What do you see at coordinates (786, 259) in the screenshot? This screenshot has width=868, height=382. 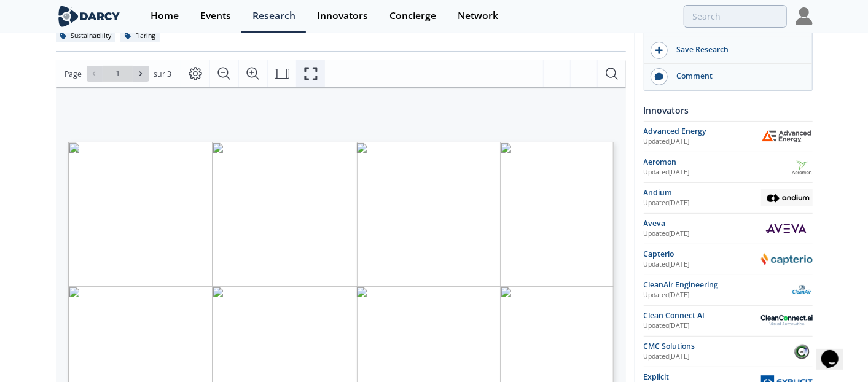 I see `img: Capterio` at bounding box center [786, 259].